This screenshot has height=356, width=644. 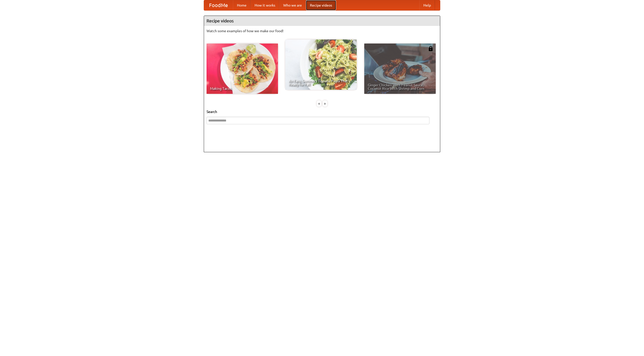 I want to click on a: An Easy, Summery Tomato Pasta That's Ready for Fall, so click(x=321, y=65).